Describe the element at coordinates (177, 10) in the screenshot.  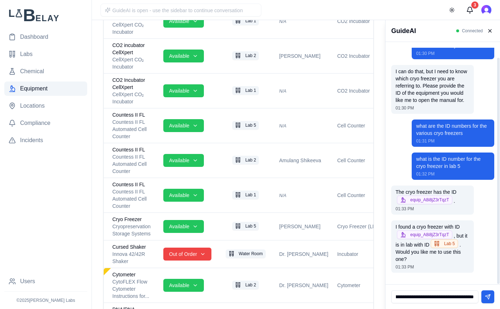
I see `span: GuideAI is open - use the sidebar to continue conversation` at that location.